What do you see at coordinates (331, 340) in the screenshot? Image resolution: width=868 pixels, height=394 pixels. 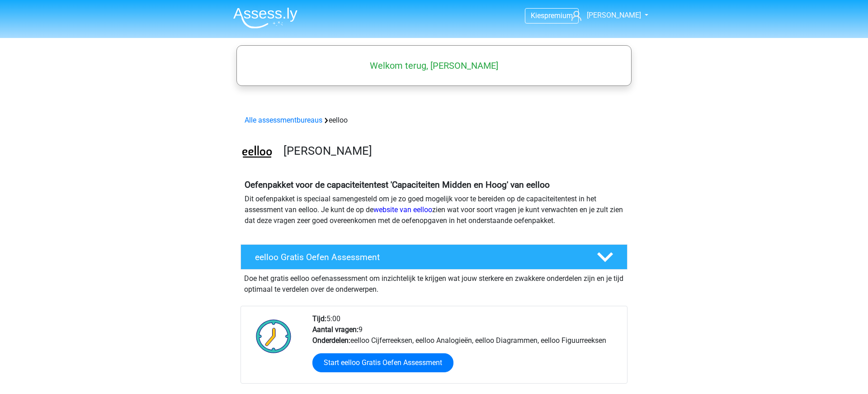 I see `b: Onderdelen:` at bounding box center [331, 340].